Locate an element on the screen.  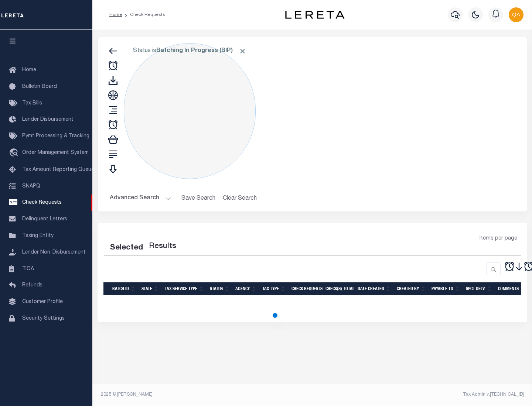
span: Customer Profile is located at coordinates (42, 302).